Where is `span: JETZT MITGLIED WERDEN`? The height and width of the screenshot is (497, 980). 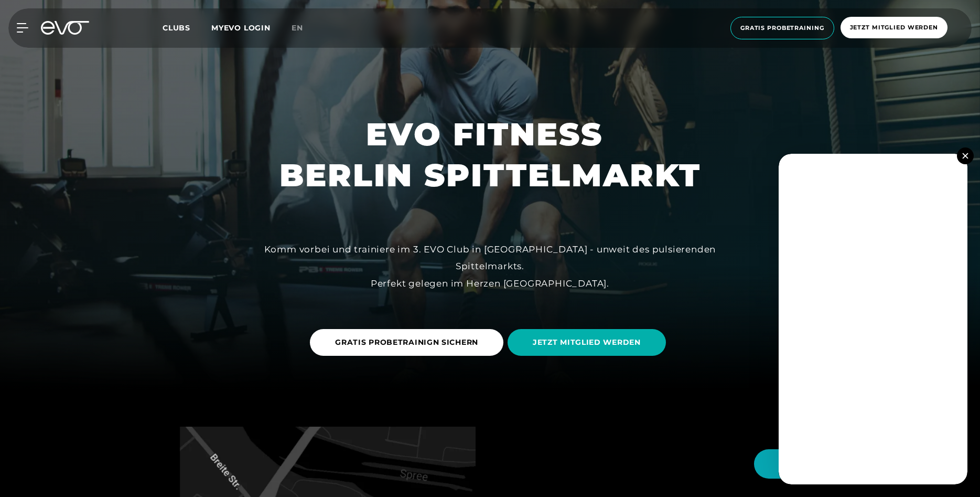 span: JETZT MITGLIED WERDEN is located at coordinates (587, 342).